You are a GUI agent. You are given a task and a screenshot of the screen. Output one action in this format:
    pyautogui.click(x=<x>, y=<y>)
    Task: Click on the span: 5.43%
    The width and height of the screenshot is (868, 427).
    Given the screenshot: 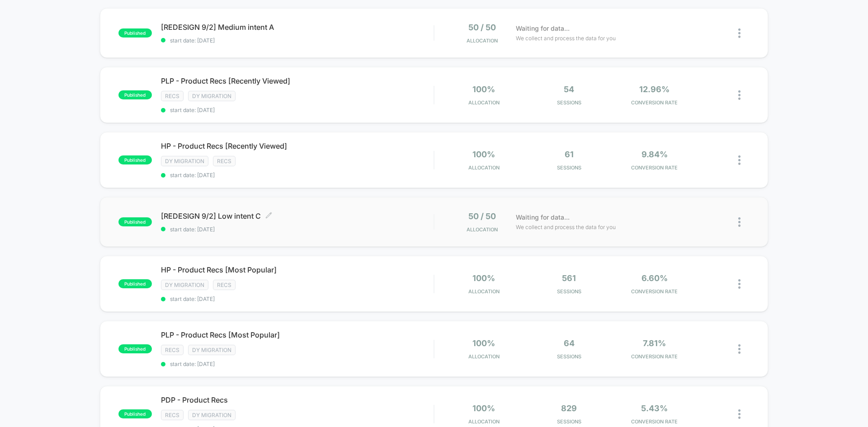 What is the action you would take?
    pyautogui.click(x=654, y=408)
    